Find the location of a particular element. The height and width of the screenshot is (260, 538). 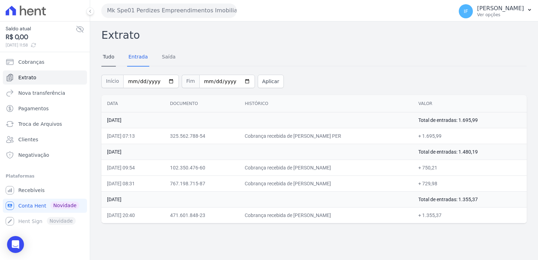

span: Conta Hent is located at coordinates (32, 206).